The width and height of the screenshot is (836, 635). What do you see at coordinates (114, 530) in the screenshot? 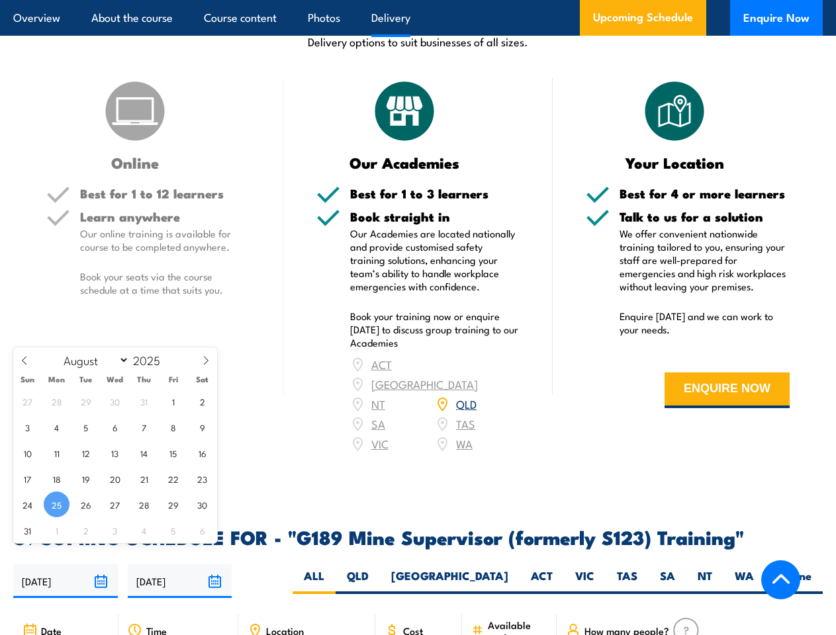
I see `span: September 3, 2025` at bounding box center [114, 530].